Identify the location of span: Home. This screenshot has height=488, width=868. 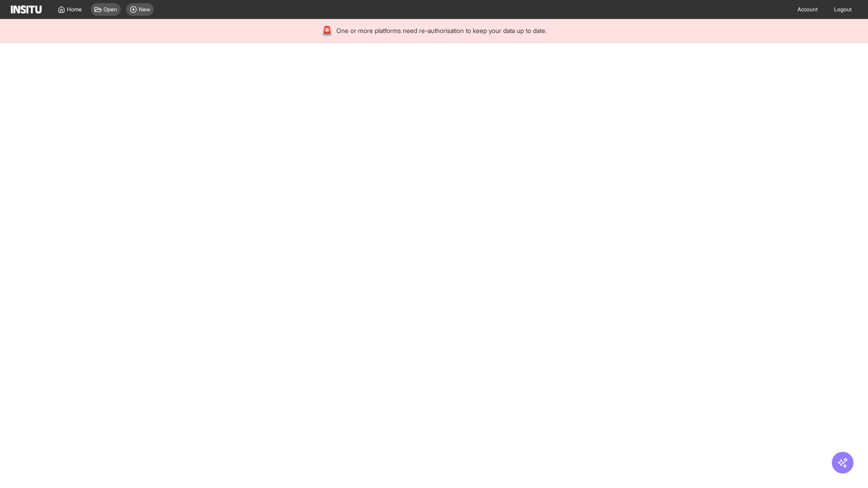
(74, 9).